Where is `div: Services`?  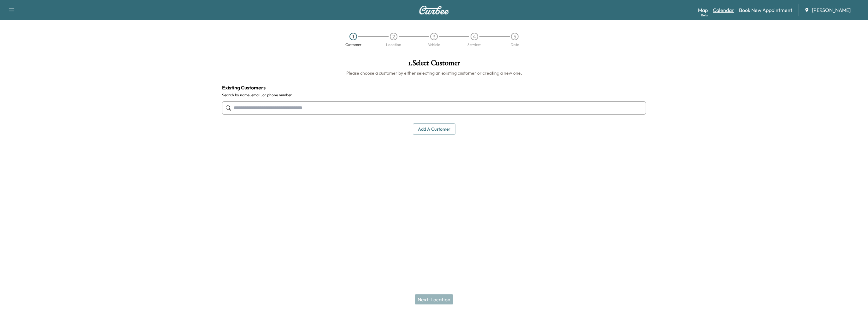 div: Services is located at coordinates (474, 45).